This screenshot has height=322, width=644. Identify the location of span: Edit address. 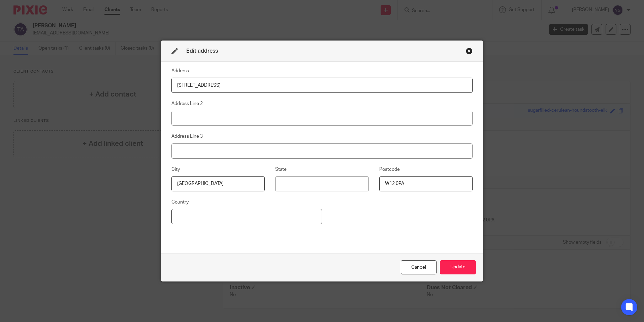
(202, 51).